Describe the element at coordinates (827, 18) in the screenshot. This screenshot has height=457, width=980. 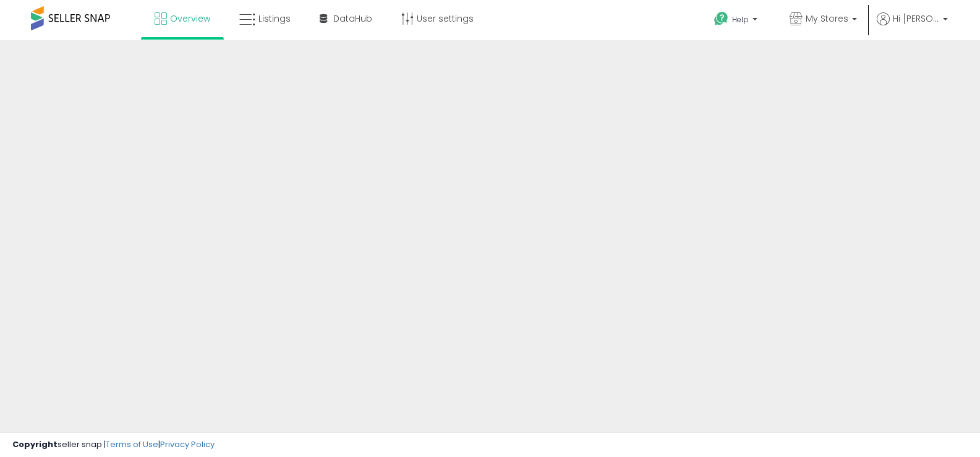
I see `span: My Stores` at that location.